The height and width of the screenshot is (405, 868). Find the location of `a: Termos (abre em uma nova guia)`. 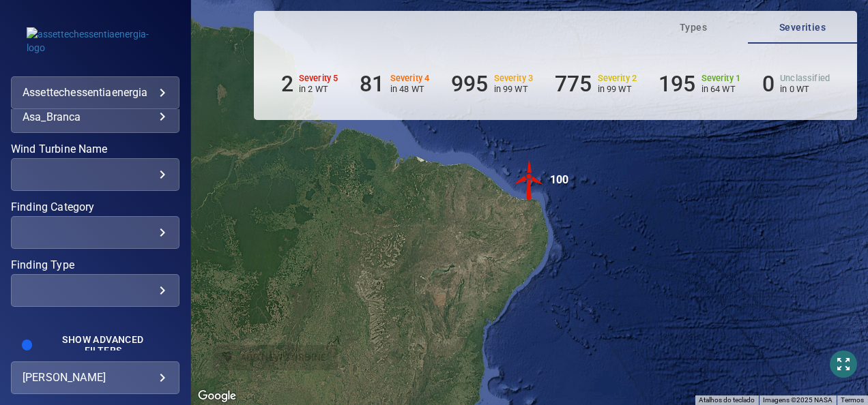

a: Termos (abre em uma nova guia) is located at coordinates (852, 400).